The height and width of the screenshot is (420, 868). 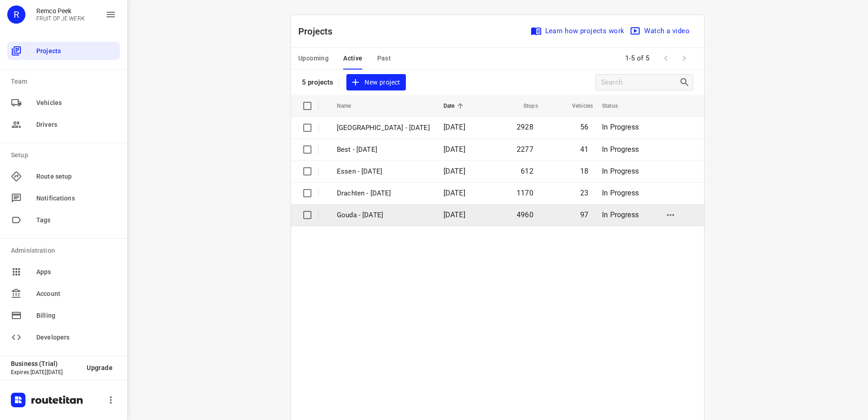 I want to click on span: Name, so click(x=350, y=106).